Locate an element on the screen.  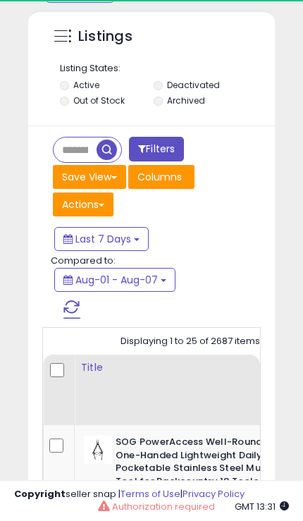
button: Actions is located at coordinates (83, 204).